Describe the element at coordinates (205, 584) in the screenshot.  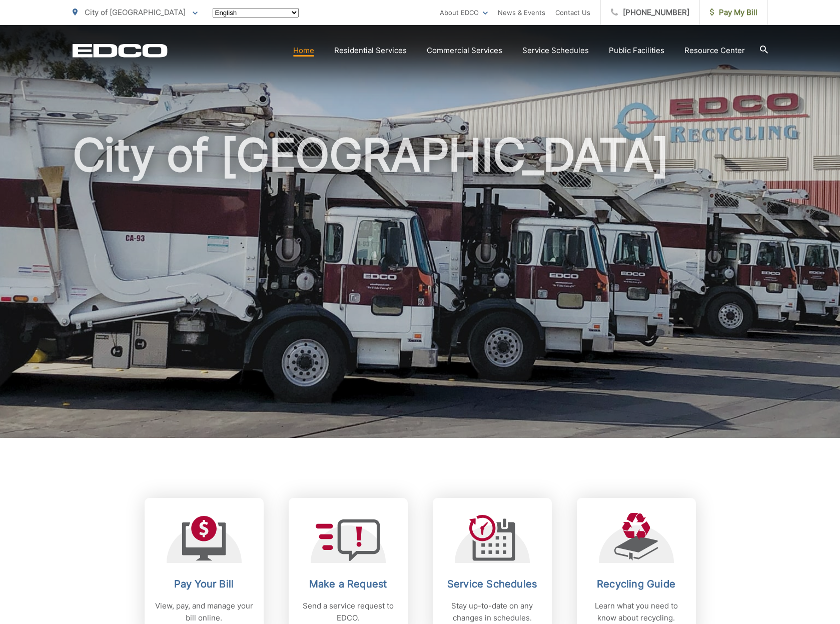
I see `h2: Pay Your Bill` at that location.